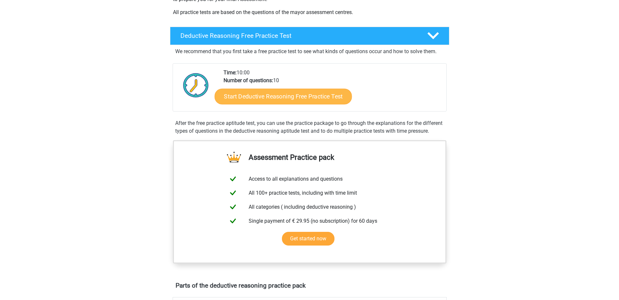 The width and height of the screenshot is (619, 300). What do you see at coordinates (196, 85) in the screenshot?
I see `img: Clock` at bounding box center [196, 85].